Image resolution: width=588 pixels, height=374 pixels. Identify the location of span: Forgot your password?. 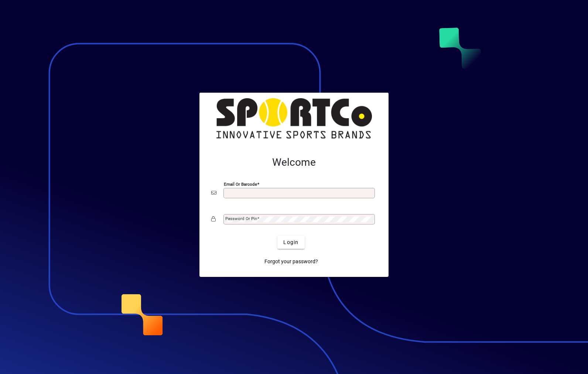
(291, 261).